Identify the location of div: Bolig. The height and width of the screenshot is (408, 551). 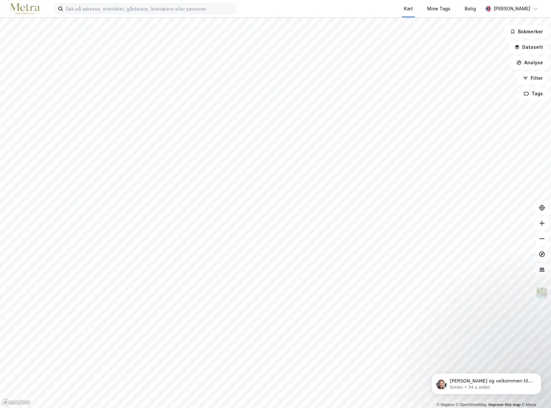
(470, 9).